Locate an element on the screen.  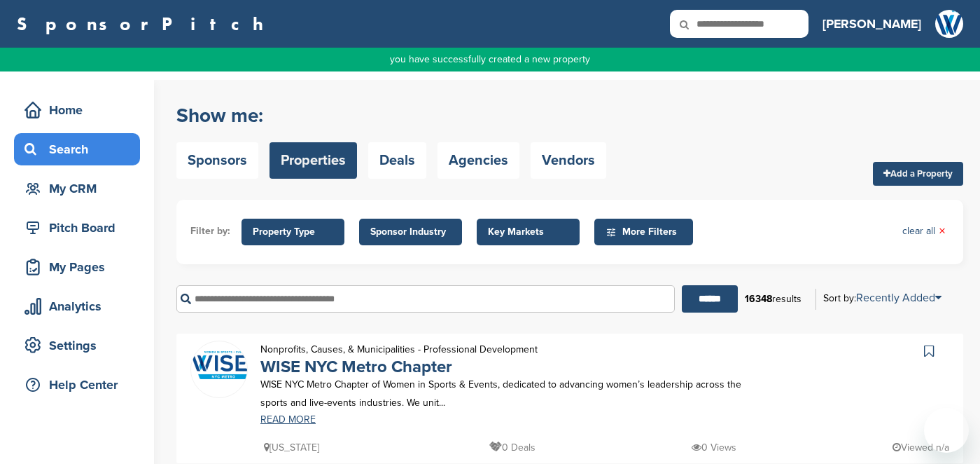
h2: Show me: is located at coordinates (392, 115).